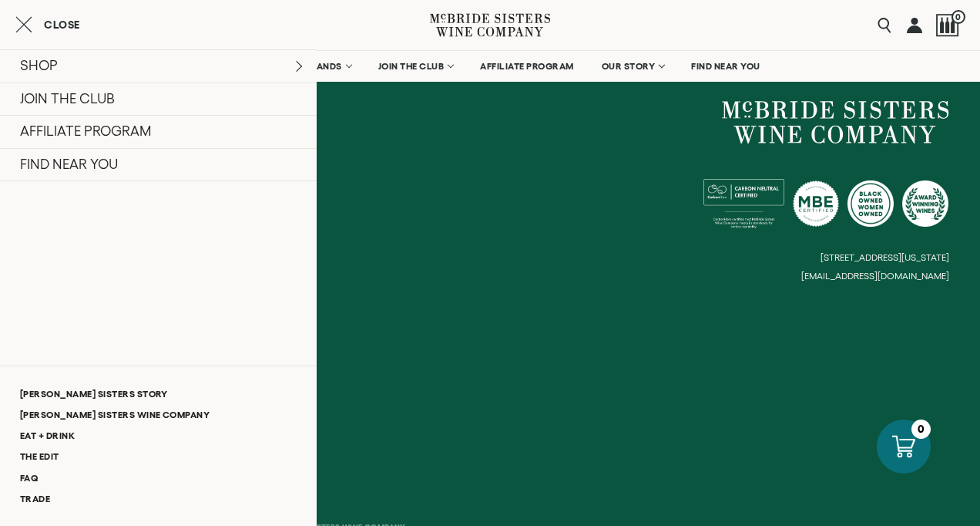  What do you see at coordinates (527, 67) in the screenshot?
I see `a: AFFILIATE PROGRAM` at bounding box center [527, 67].